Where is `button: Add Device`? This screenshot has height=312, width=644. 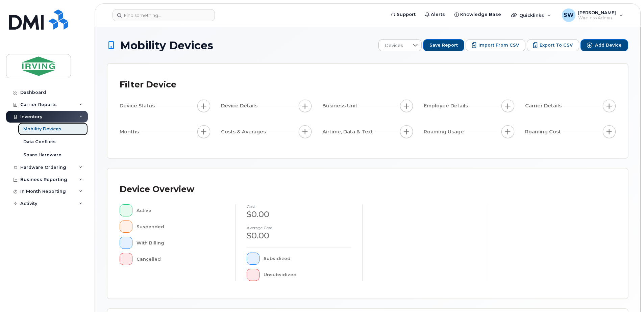
button: Add Device is located at coordinates (604, 45).